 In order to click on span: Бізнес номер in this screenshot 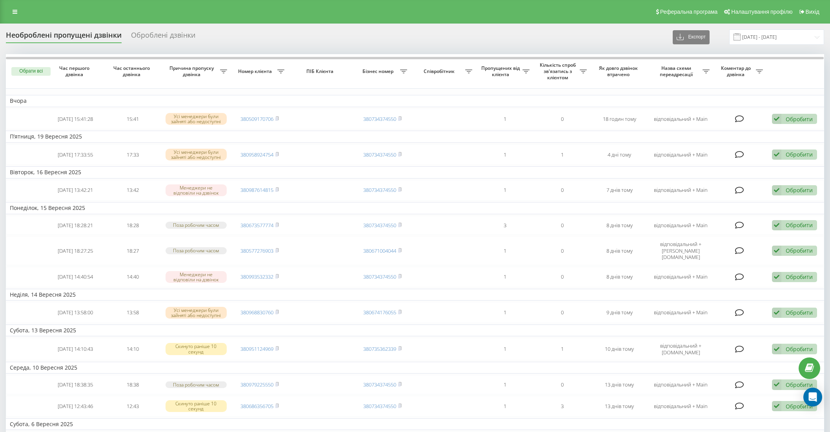, I will do `click(379, 71)`.